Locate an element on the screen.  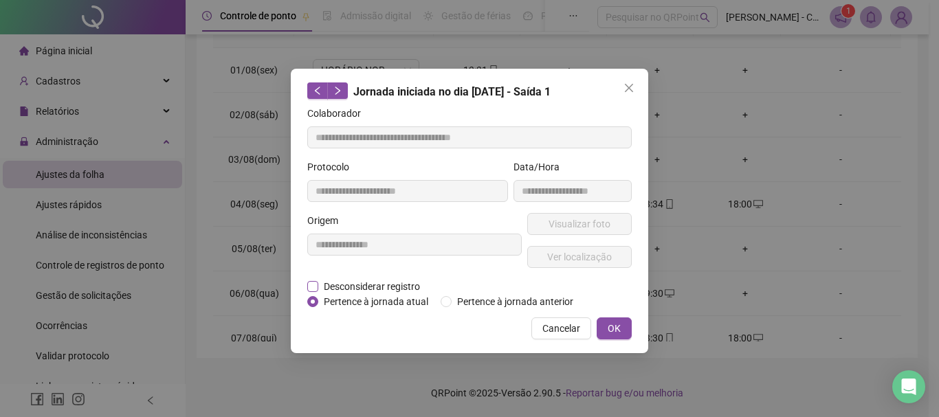
button: Cancelar is located at coordinates (561, 328).